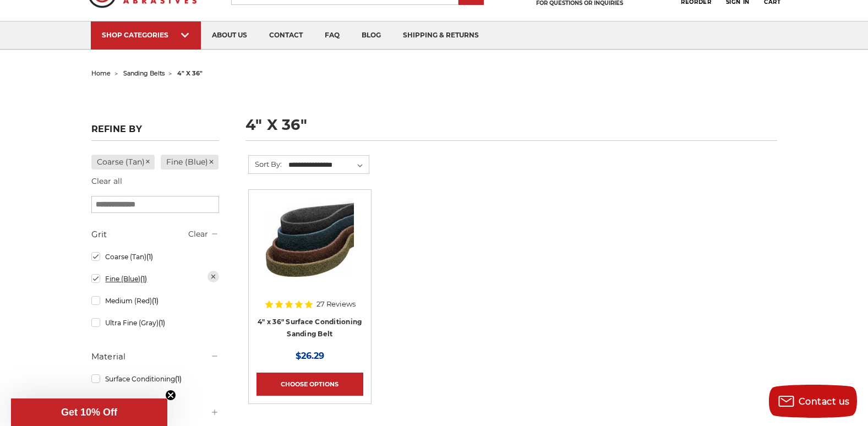 This screenshot has height=426, width=868. I want to click on h5: Refine by, so click(155, 132).